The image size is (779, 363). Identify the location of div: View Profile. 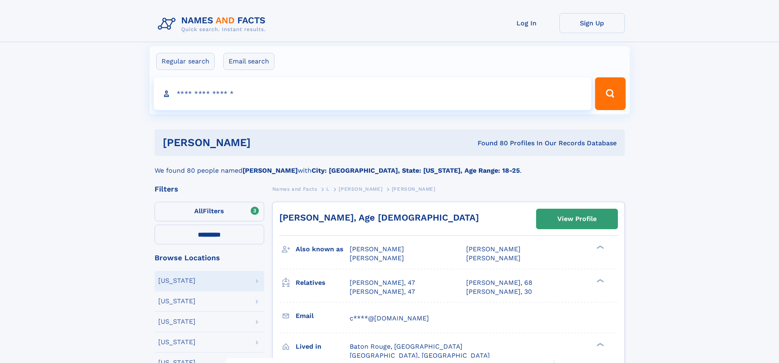
(577, 219).